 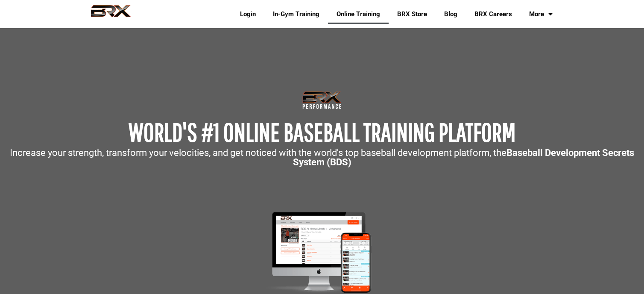 I want to click on a: More, so click(x=541, y=14).